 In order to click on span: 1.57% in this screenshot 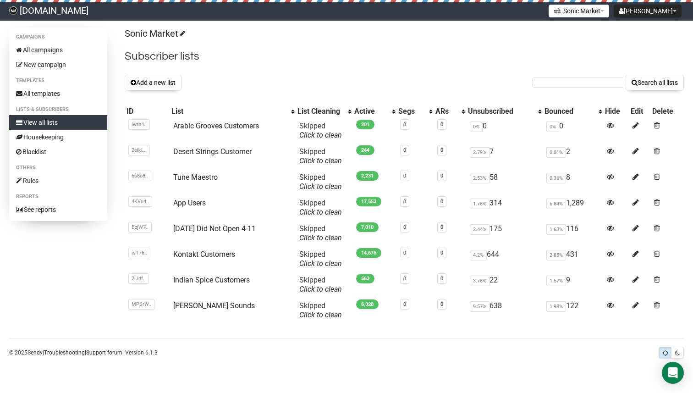, I will do `click(556, 281)`.